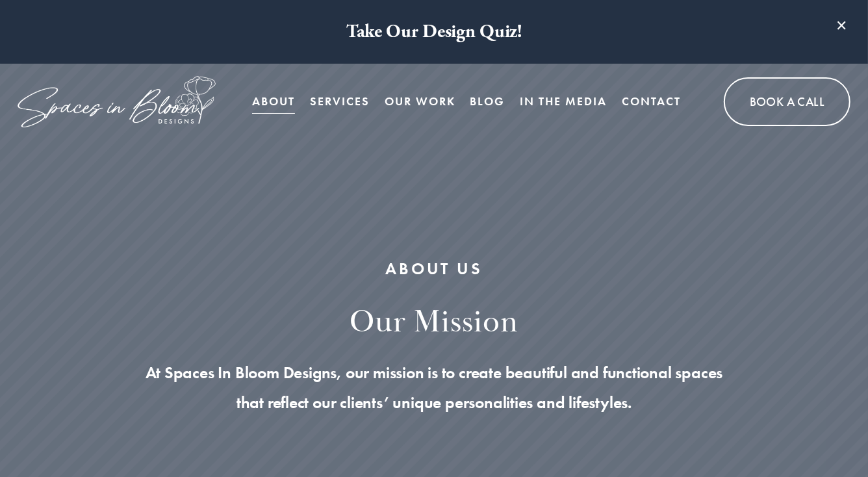 This screenshot has height=477, width=868. Describe the element at coordinates (434, 268) in the screenshot. I see `h1: ABOUT US` at that location.